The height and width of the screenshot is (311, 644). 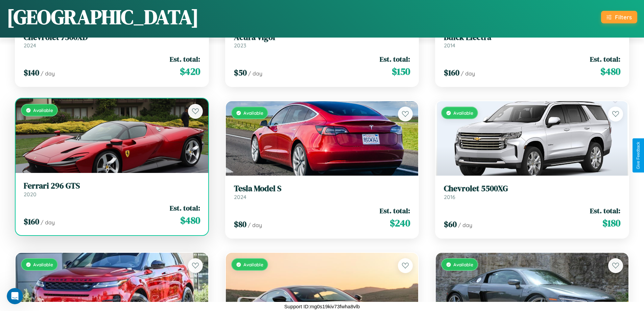 I want to click on span: $ 240, so click(x=400, y=223).